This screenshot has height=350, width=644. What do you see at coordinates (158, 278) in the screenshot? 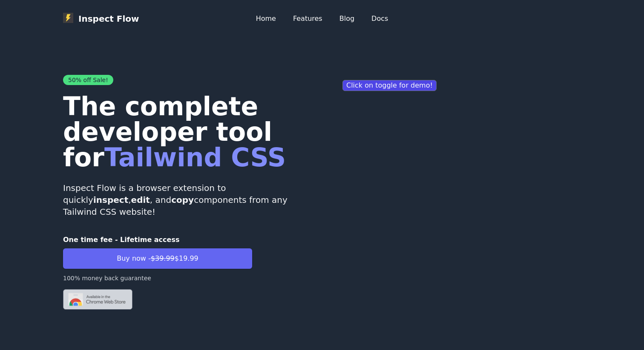
I see `p: 100% money back guarantee` at bounding box center [158, 278].